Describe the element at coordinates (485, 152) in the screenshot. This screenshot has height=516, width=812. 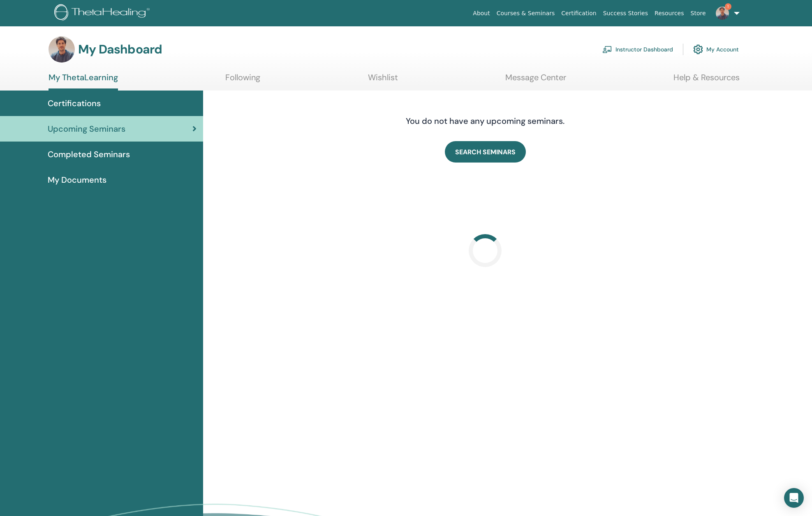
I see `span: SEARCH SEMINARS` at that location.